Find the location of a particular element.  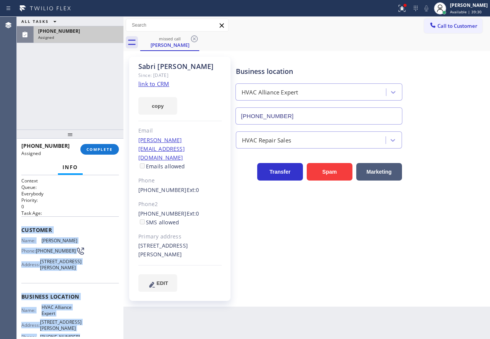

span: Call to Customer is located at coordinates (457, 26).